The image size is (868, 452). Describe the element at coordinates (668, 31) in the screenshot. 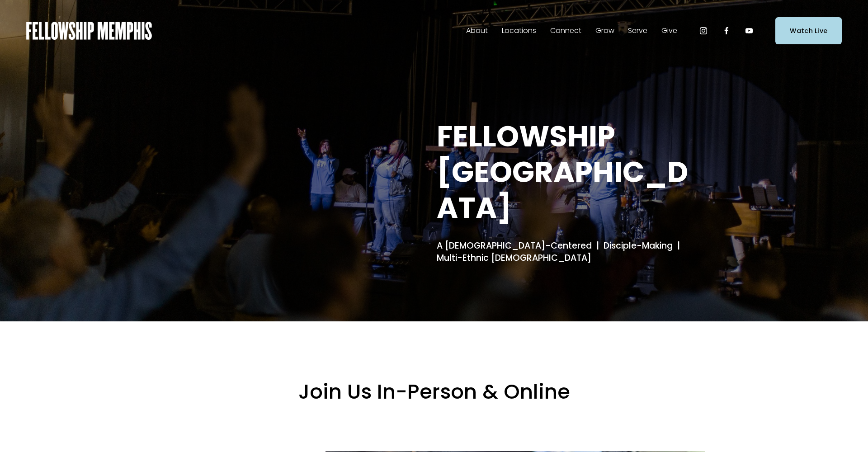

I see `span: Give` at that location.